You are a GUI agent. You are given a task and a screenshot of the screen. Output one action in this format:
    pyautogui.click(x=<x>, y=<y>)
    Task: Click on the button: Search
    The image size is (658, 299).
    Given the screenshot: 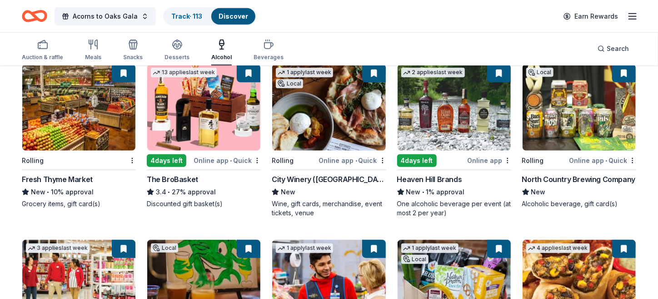 What is the action you would take?
    pyautogui.click(x=613, y=49)
    